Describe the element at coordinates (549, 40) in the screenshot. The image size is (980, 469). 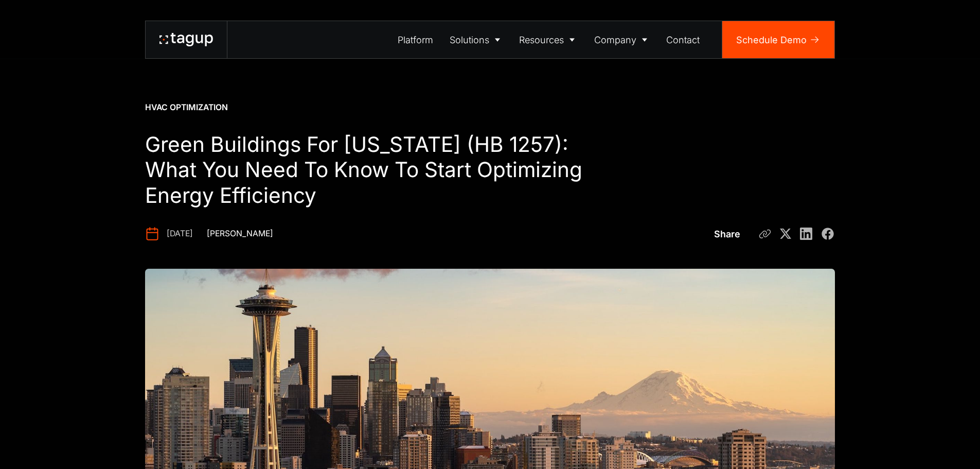
I see `a: Resources` at that location.